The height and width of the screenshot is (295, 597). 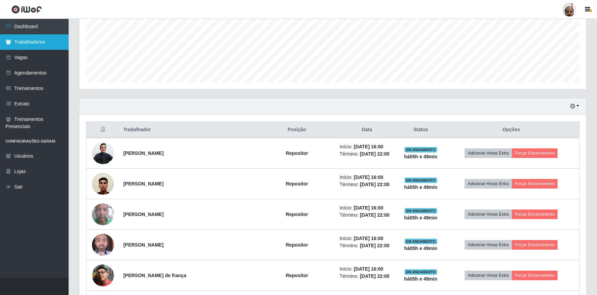 I want to click on img: 1625782717345.jpeg, so click(x=103, y=153).